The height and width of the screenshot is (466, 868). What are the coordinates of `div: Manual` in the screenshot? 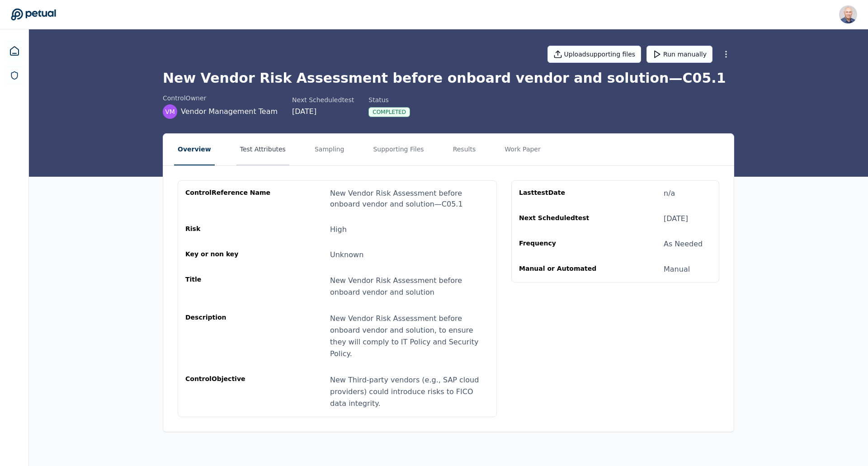 It's located at (677, 270).